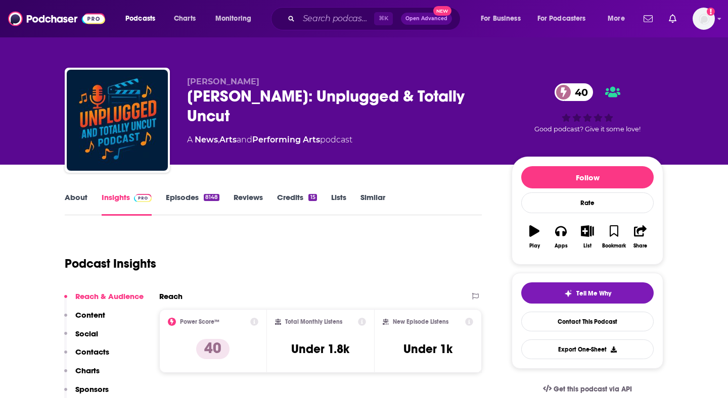 This screenshot has height=398, width=728. What do you see at coordinates (86, 334) in the screenshot?
I see `p: Social` at bounding box center [86, 334].